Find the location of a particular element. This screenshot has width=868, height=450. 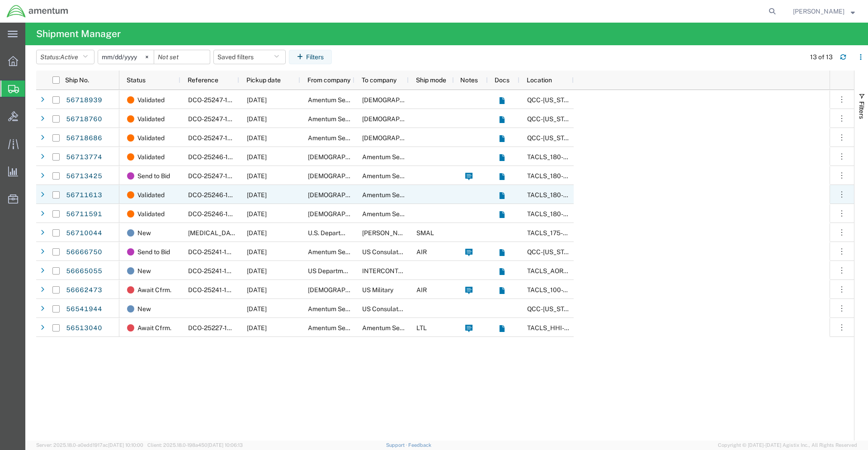

span: 09/02/2025 is located at coordinates (257, 290).